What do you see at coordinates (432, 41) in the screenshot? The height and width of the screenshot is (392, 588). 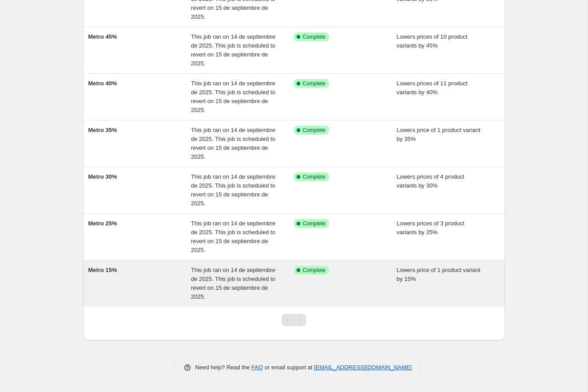 I see `span: Lowers prices of 10 product variants by 45%` at bounding box center [432, 41].